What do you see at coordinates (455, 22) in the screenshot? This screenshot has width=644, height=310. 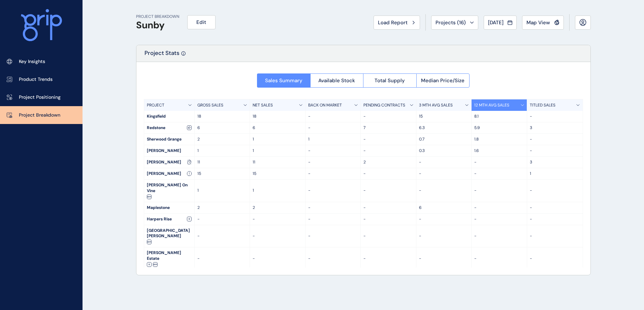 I see `button: Projects (16)` at bounding box center [455, 22].